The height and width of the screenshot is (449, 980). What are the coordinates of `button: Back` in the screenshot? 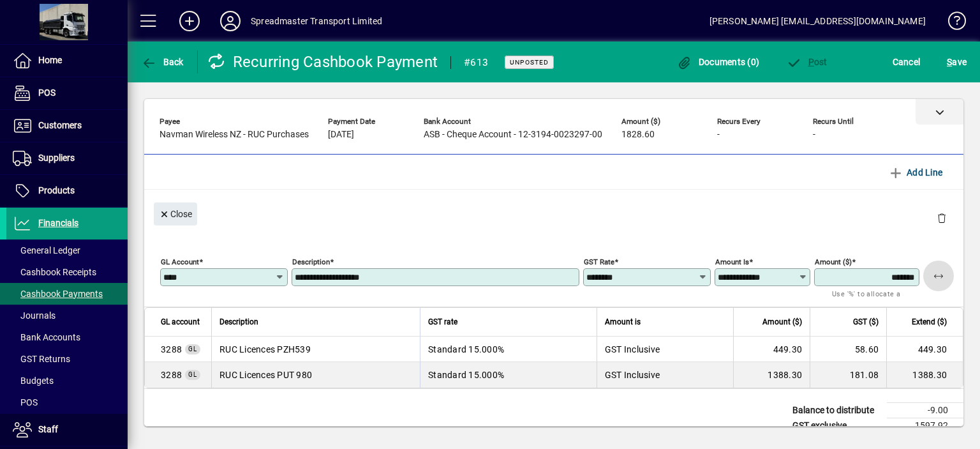 It's located at (162, 62).